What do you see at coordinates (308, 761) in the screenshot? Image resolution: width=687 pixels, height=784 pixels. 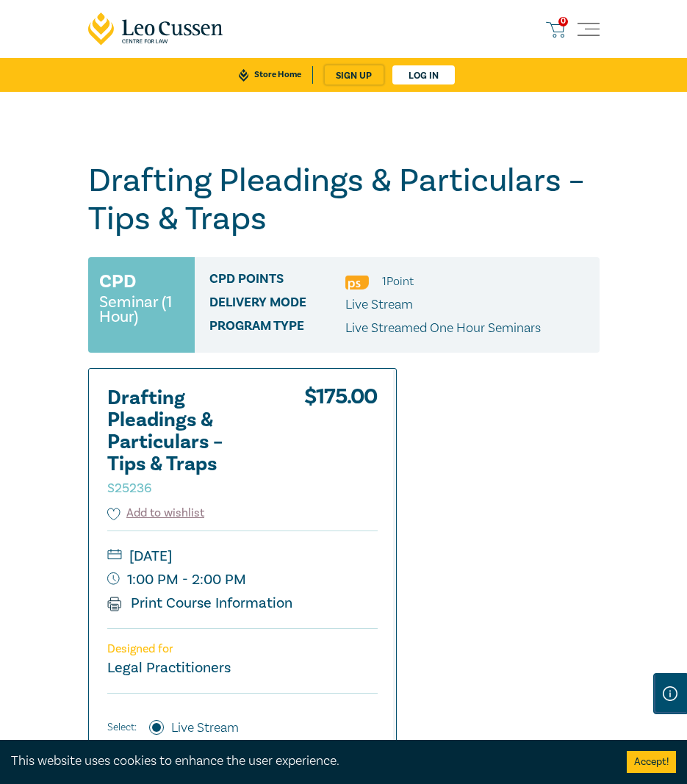 I see `div: This website uses cookies to enhance the user experience.` at bounding box center [308, 761].